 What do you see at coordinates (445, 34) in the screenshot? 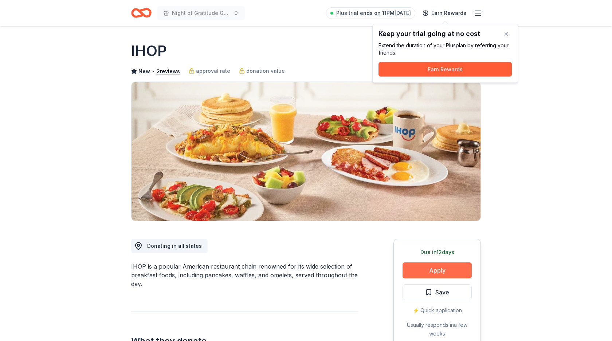
I see `div: Keep your trial going at no cost` at bounding box center [445, 34].